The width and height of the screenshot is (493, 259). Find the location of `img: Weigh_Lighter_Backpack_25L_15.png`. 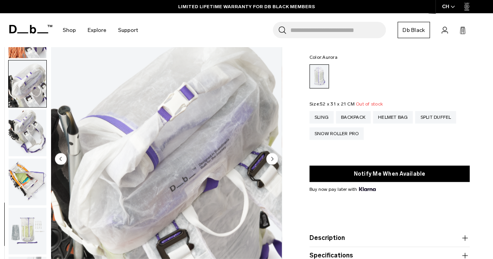

img: Weigh_Lighter_Backpack_25L_15.png is located at coordinates (27, 231).